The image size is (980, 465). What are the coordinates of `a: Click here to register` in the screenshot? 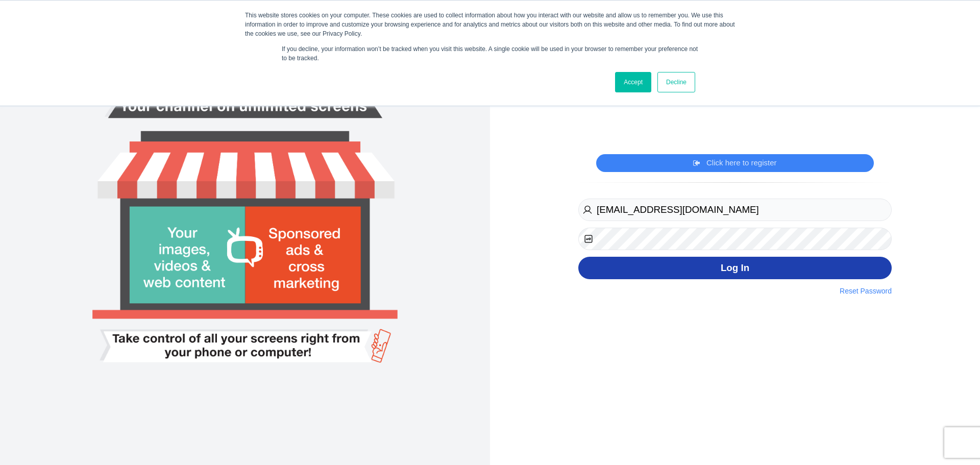 It's located at (734, 163).